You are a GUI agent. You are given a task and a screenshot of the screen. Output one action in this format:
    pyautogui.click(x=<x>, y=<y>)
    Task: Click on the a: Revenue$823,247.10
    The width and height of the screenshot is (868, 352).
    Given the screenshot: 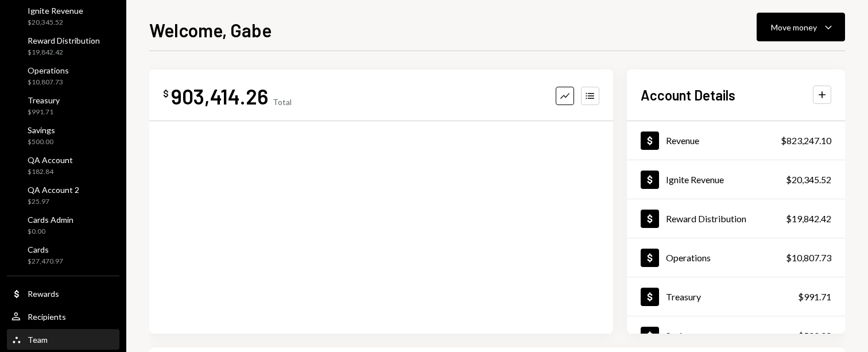 What is the action you would take?
    pyautogui.click(x=736, y=140)
    